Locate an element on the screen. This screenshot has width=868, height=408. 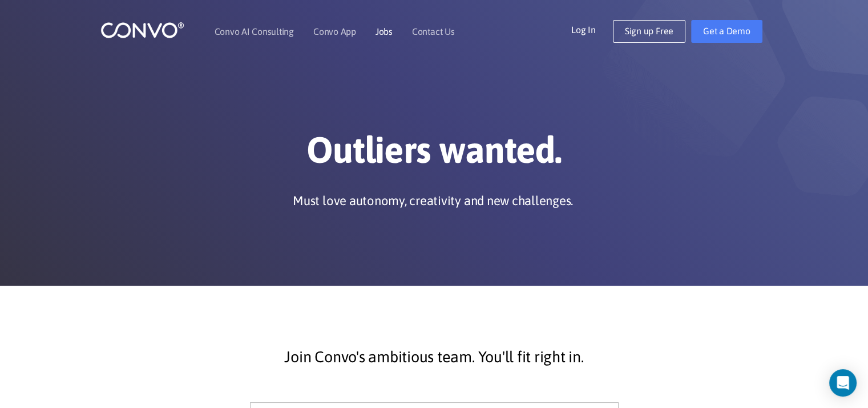
a: Convo AI Consulting is located at coordinates (254, 31).